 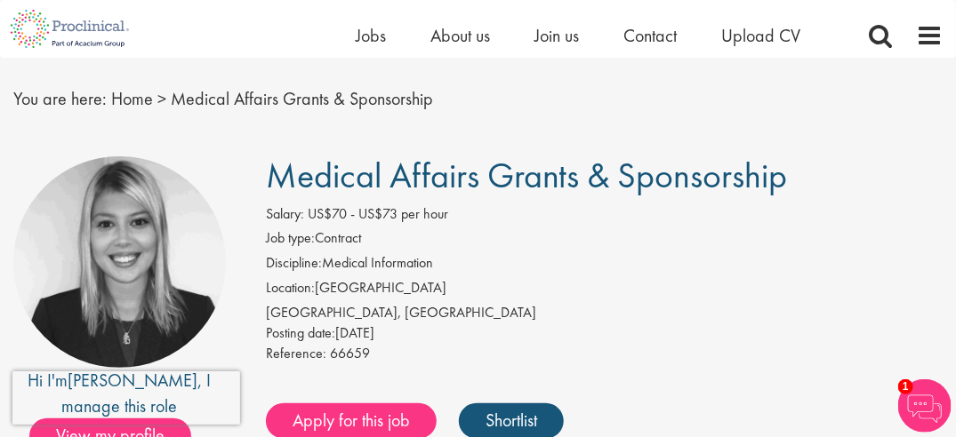 I want to click on a: About us, so click(x=460, y=36).